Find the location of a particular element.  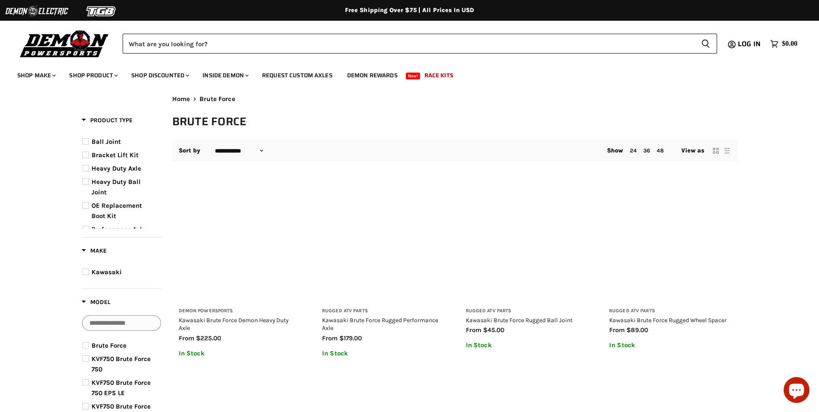

input: Search Options is located at coordinates (121, 323).